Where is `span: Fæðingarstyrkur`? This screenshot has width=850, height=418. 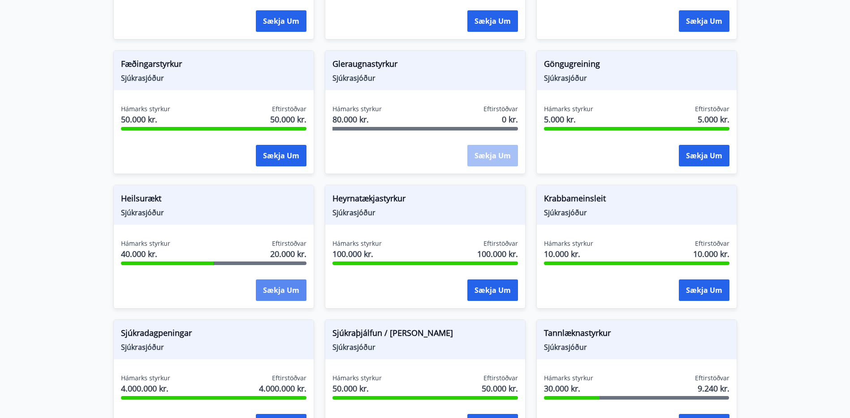
span: Fæðingarstyrkur is located at coordinates (214, 65).